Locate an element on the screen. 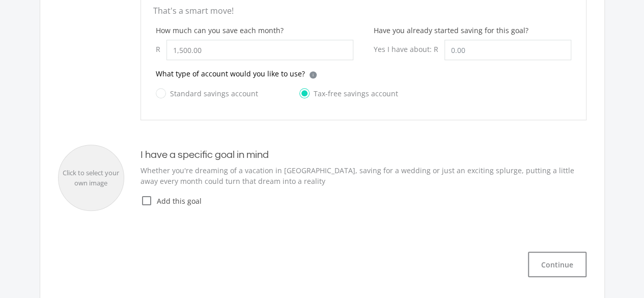  div: i is located at coordinates (313, 75).